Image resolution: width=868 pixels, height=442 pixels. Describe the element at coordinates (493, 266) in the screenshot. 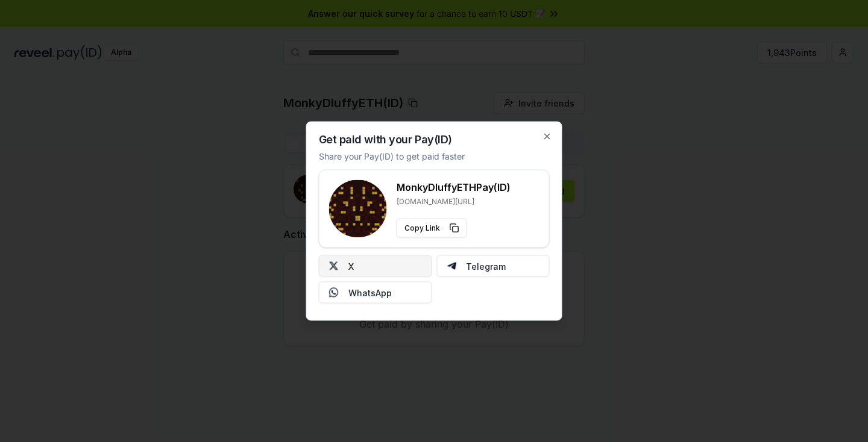

I see `button: Telegram` at that location.